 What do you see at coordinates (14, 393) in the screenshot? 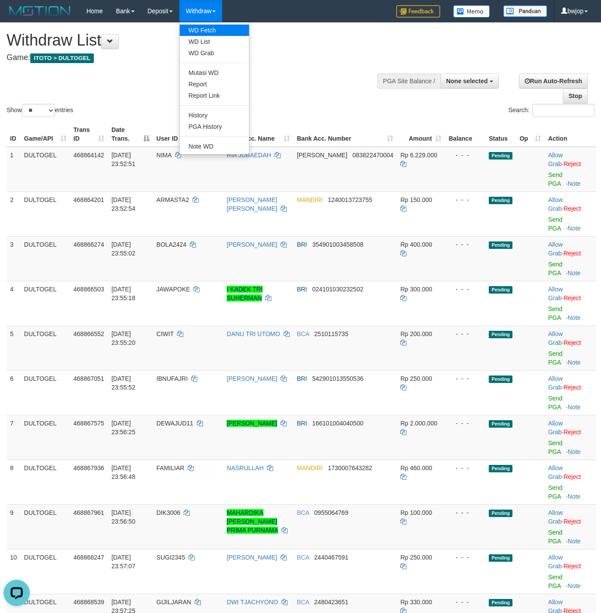
I see `td: 6` at bounding box center [14, 393].